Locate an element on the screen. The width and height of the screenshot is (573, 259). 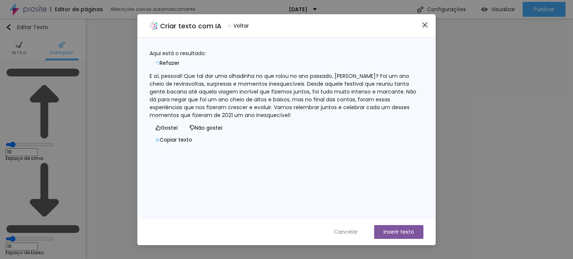
span: close is located at coordinates (425, 25).